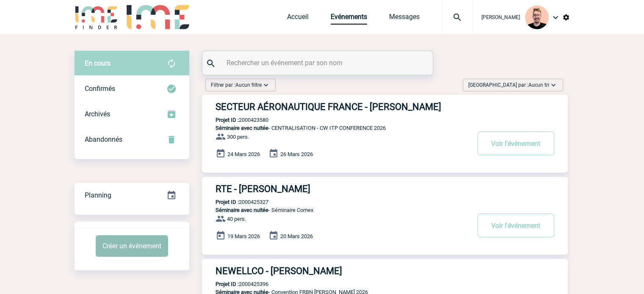  What do you see at coordinates (244, 154) in the screenshot?
I see `span: 24 Mars 2026` at bounding box center [244, 154].